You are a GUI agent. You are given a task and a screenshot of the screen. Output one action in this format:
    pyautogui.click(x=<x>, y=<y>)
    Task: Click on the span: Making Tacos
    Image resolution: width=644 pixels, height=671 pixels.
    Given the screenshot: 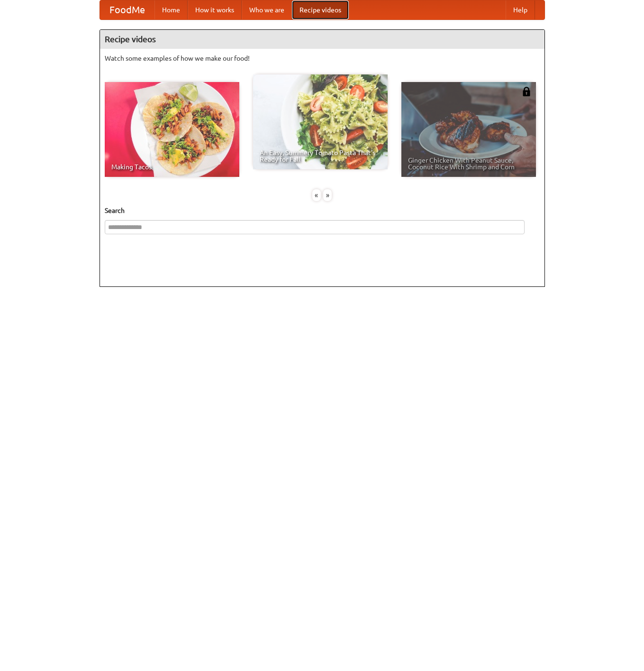 What is the action you would take?
    pyautogui.click(x=172, y=166)
    